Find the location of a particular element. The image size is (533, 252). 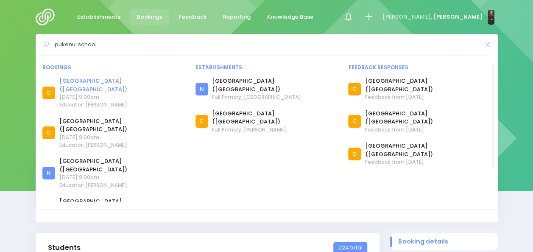

div: Bookings is located at coordinates (114, 67).